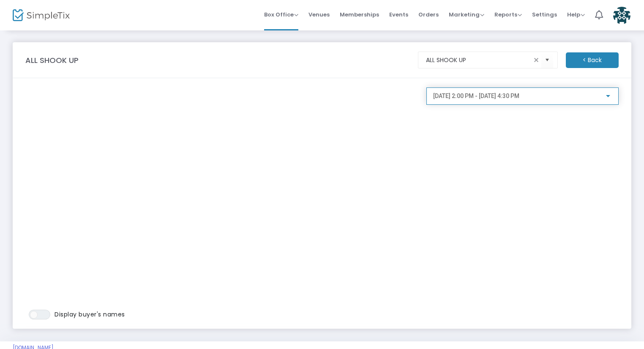  What do you see at coordinates (319, 14) in the screenshot?
I see `span: Venues` at bounding box center [319, 14].